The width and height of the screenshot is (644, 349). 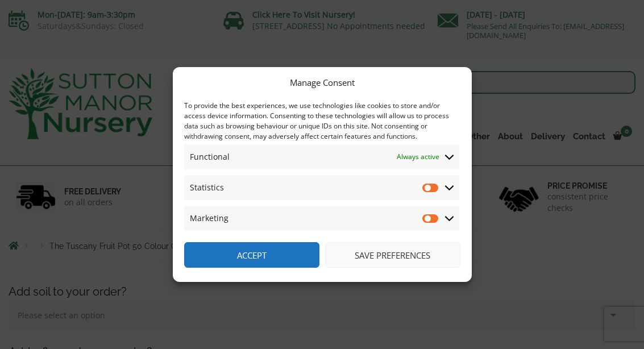 I want to click on div: Manage Consent, so click(x=323, y=82).